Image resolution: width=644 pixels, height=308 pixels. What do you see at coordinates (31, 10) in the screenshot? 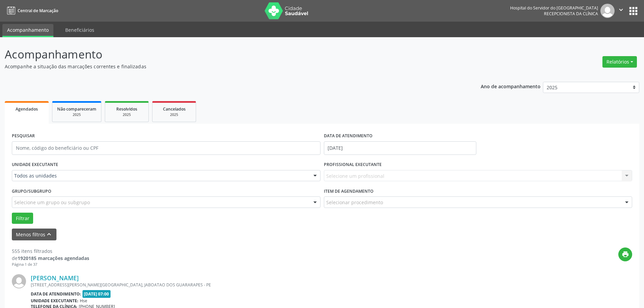
I see `a: Central de Marcação` at bounding box center [31, 10].